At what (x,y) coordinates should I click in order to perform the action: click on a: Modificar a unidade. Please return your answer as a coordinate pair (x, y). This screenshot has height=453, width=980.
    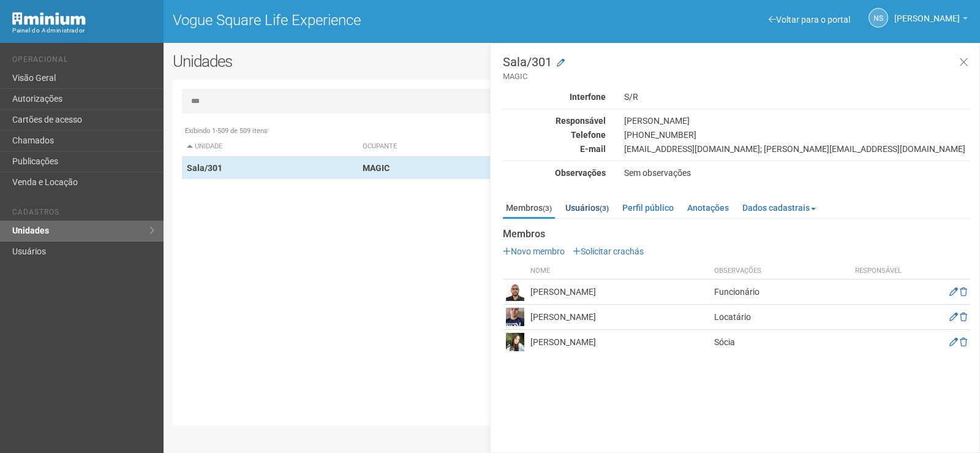
    Looking at the image, I should click on (560, 63).